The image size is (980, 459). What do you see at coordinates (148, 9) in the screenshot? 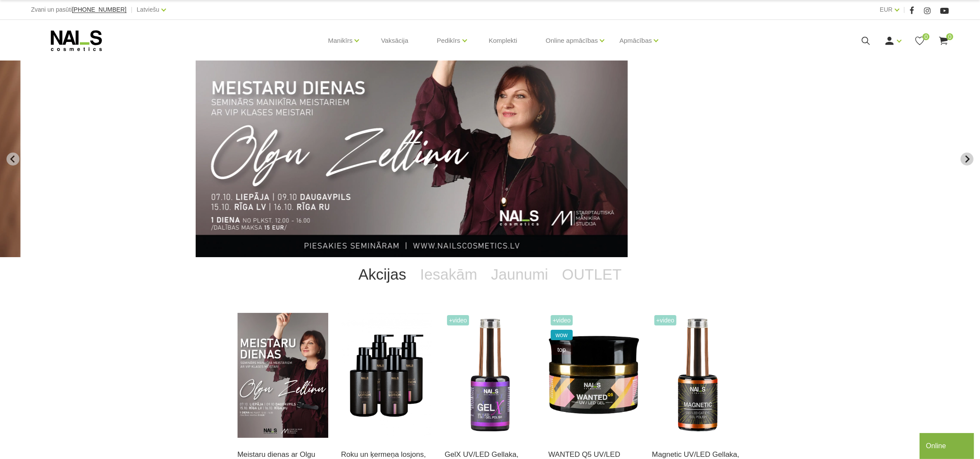
I see `a: Latviešu` at bounding box center [148, 9].